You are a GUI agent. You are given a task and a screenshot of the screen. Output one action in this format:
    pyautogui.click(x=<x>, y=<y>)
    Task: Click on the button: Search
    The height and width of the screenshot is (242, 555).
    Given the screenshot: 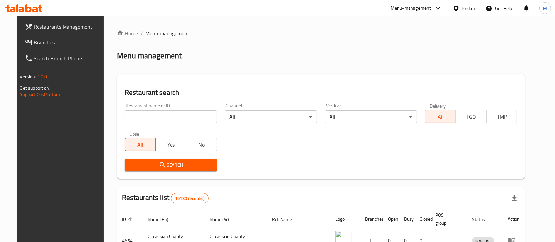 What is the action you would take?
    pyautogui.click(x=171, y=165)
    